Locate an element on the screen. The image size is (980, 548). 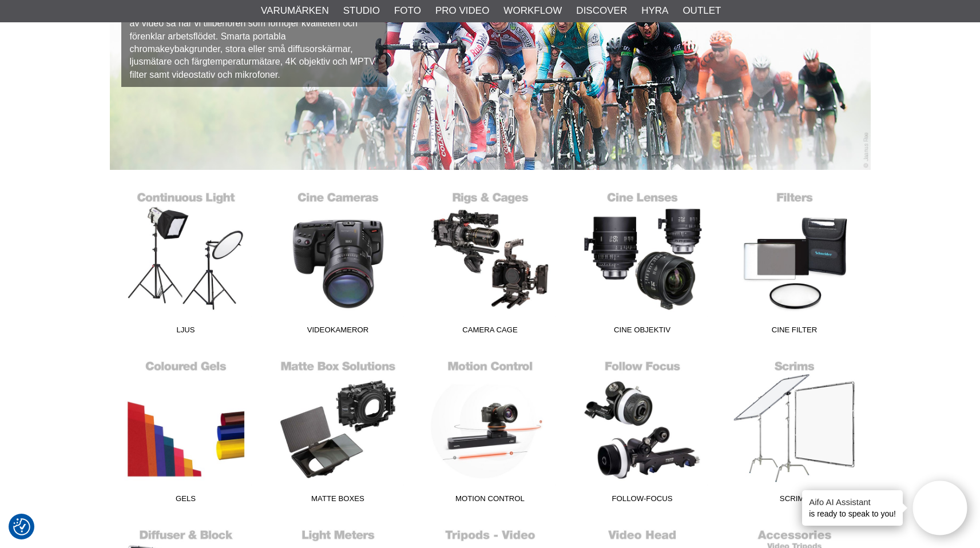
a: Outlet is located at coordinates (702, 11).